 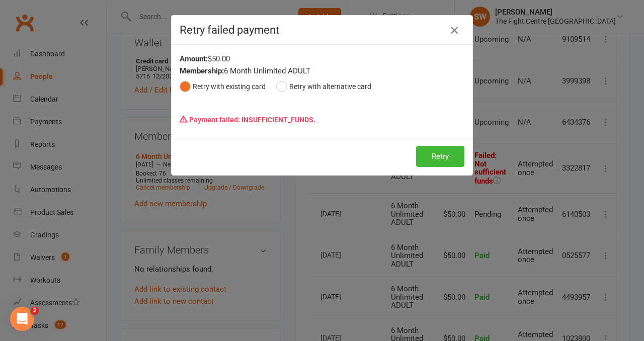 I want to click on h4: Retry failed payment, so click(x=322, y=30).